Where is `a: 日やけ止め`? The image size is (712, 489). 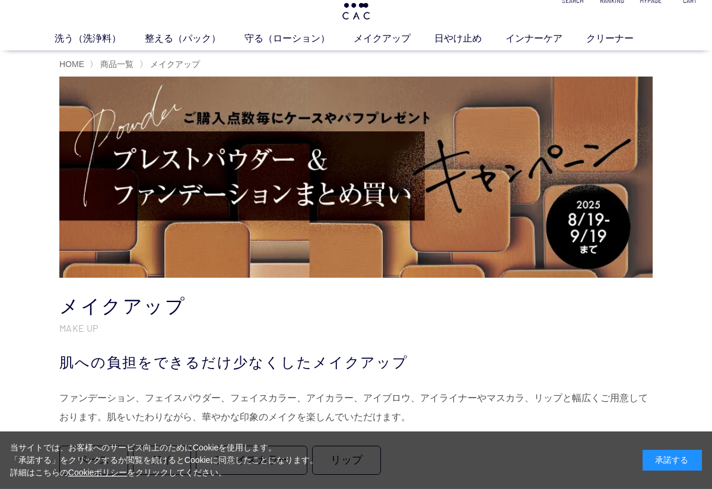 a: 日やけ止め is located at coordinates (470, 39).